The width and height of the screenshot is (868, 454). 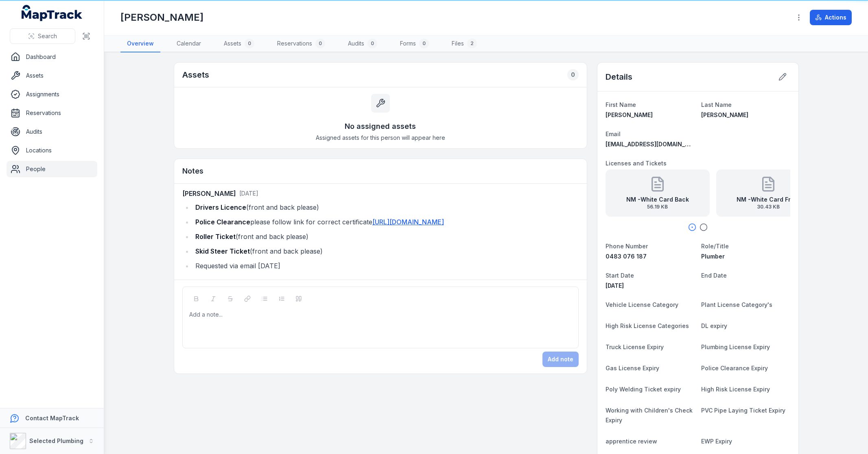 What do you see at coordinates (301, 44) in the screenshot?
I see `a: Reservations0` at bounding box center [301, 44].